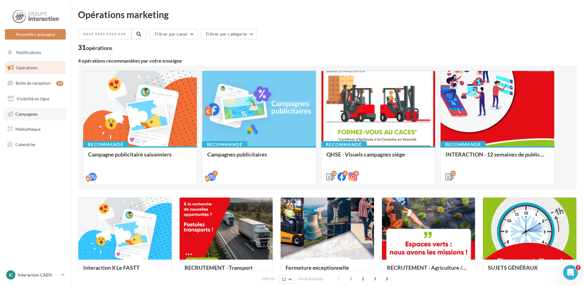  Describe the element at coordinates (35, 83) in the screenshot. I see `a: Boîte de réception20` at that location.